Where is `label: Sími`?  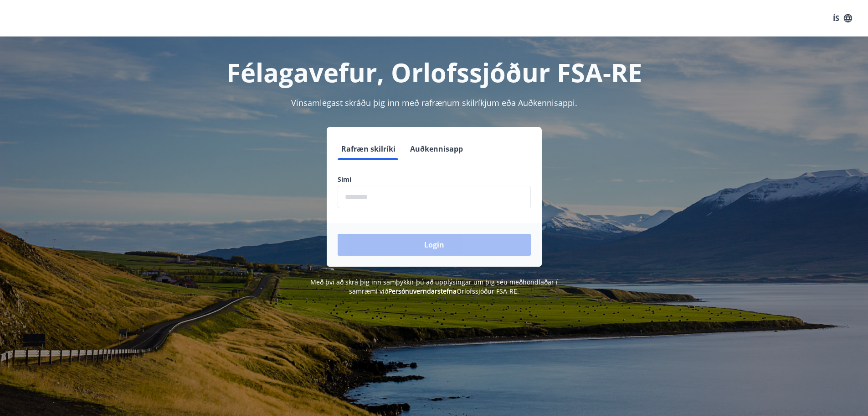 label: Sími is located at coordinates (434, 179).